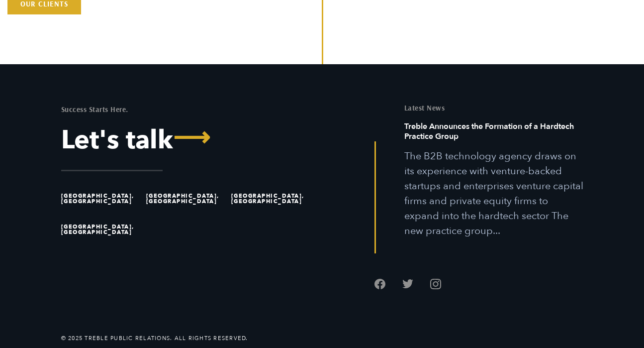  Describe the element at coordinates (494, 194) in the screenshot. I see `p: The B2B technology agency draws on its experience with venture-backed startups and enterprises ve...` at that location.